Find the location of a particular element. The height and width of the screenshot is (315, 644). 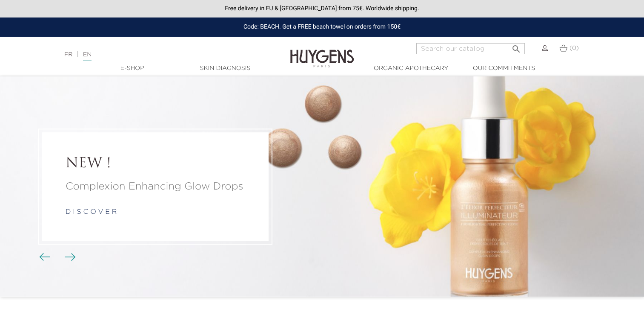

input: Search is located at coordinates (471, 48).